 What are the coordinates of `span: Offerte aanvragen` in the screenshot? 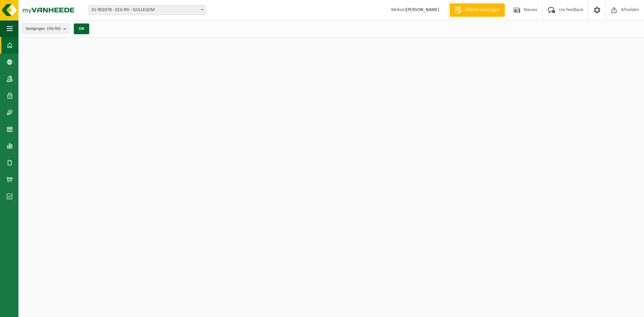 It's located at (482, 10).